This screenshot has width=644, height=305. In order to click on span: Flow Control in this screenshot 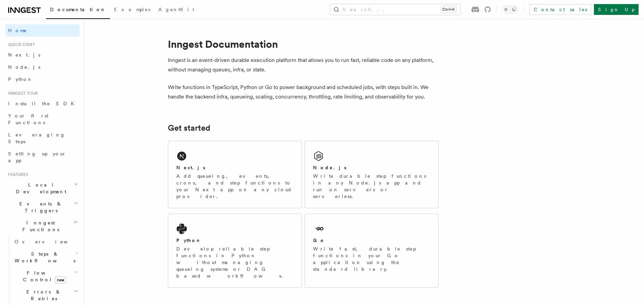, I will do `click(43, 276)`.